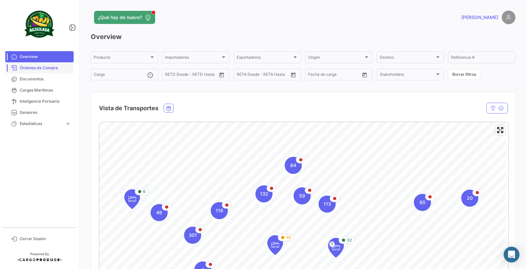 The height and width of the screenshot is (269, 526). I want to click on img: agzulasa-logo.png, so click(39, 24).